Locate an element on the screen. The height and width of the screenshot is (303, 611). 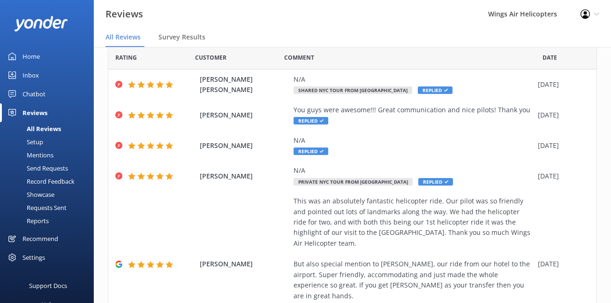
div: Recommend is located at coordinates (40, 238).